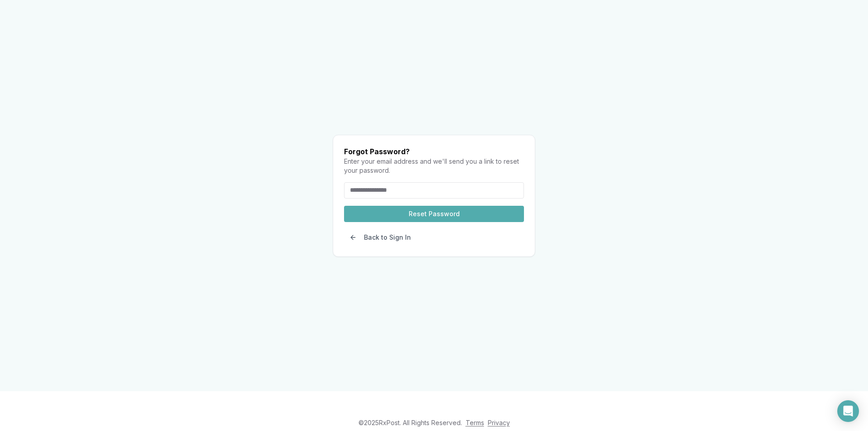 This screenshot has height=431, width=868. Describe the element at coordinates (499, 422) in the screenshot. I see `a: Privacy` at that location.